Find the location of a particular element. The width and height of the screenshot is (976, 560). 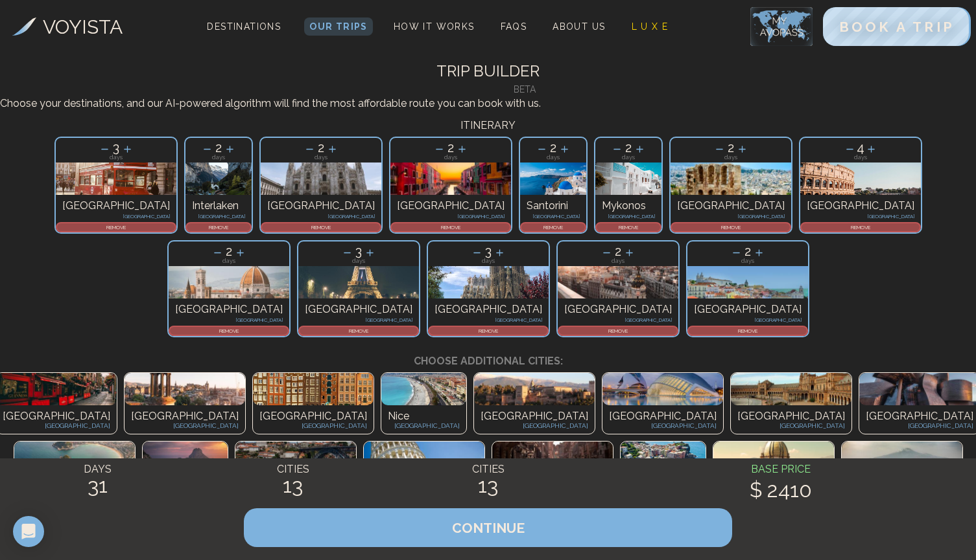

img: Photo of santorini is located at coordinates (553, 179).